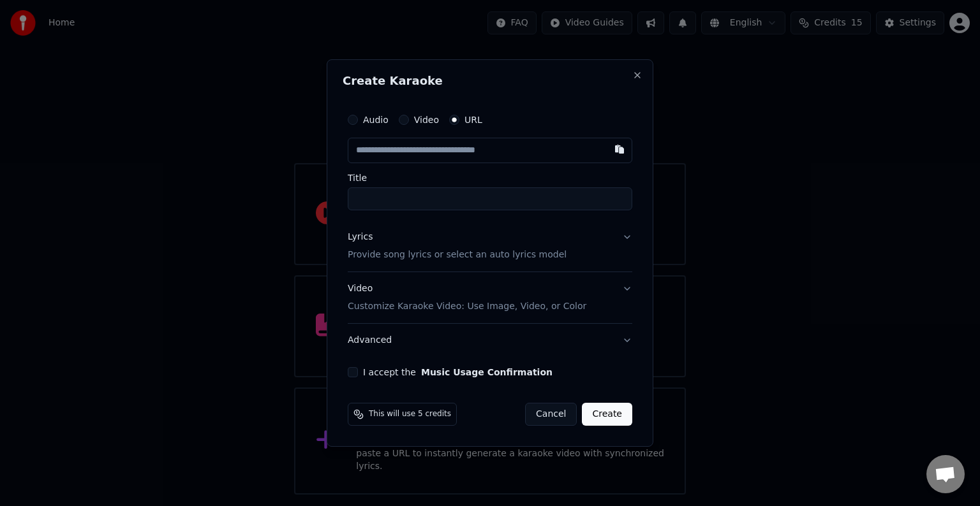 The image size is (980, 506). Describe the element at coordinates (474, 120) in the screenshot. I see `label: URL` at that location.